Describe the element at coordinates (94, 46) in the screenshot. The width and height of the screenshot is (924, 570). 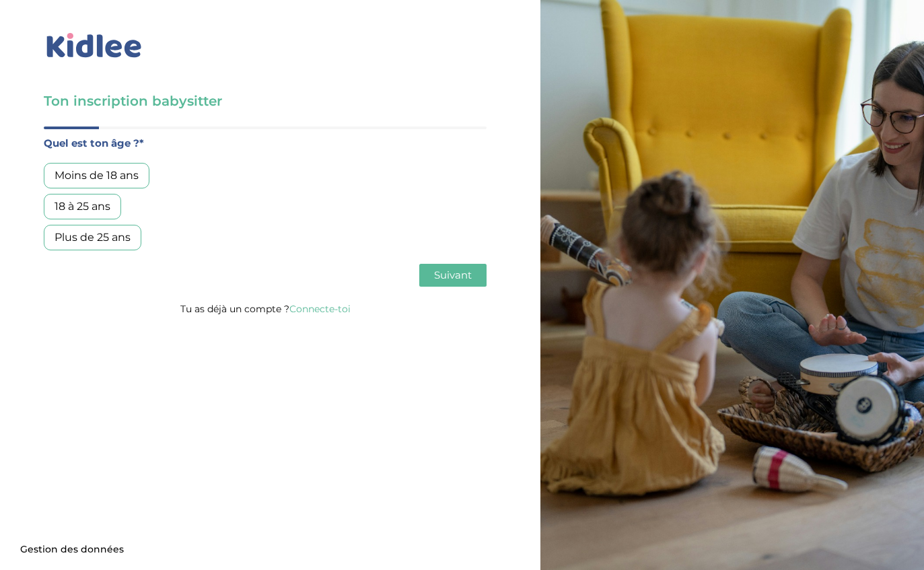
I see `img: logo_kidlee_bleu` at that location.